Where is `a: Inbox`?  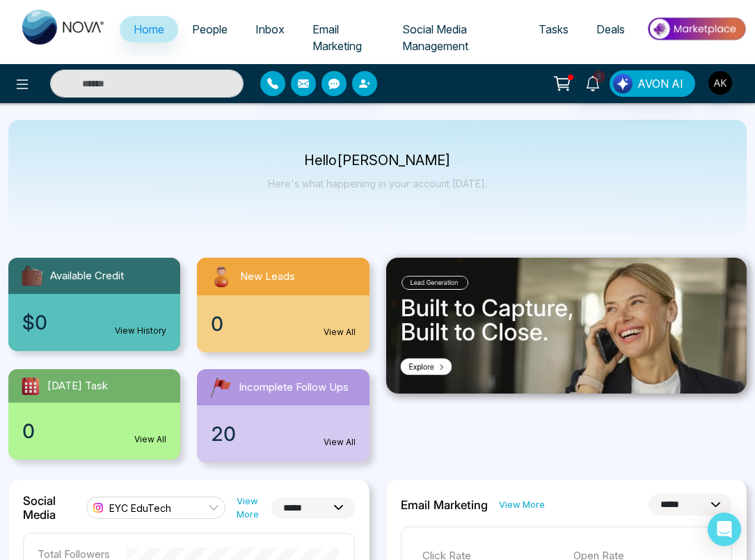 a: Inbox is located at coordinates (270, 29).